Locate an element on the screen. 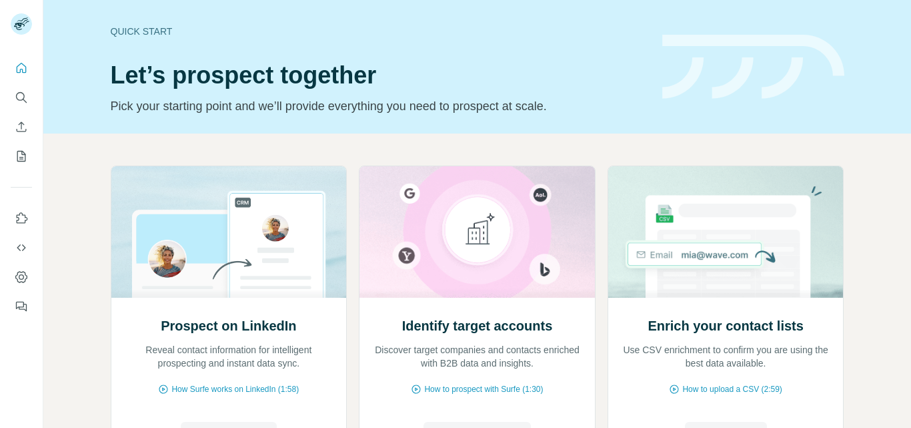 The width and height of the screenshot is (911, 428). h1: Let’s prospect together is located at coordinates (378, 75).